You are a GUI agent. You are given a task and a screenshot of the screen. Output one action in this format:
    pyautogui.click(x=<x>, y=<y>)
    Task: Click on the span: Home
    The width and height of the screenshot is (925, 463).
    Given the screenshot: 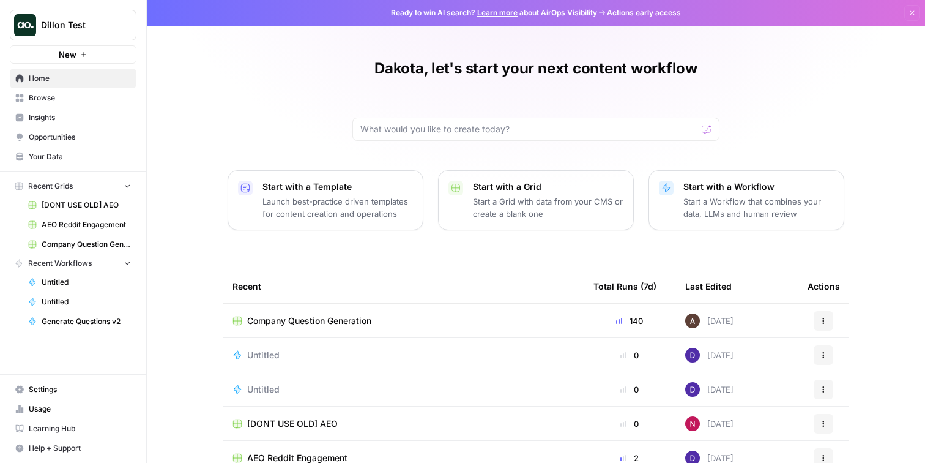 What is the action you would take?
    pyautogui.click(x=80, y=78)
    